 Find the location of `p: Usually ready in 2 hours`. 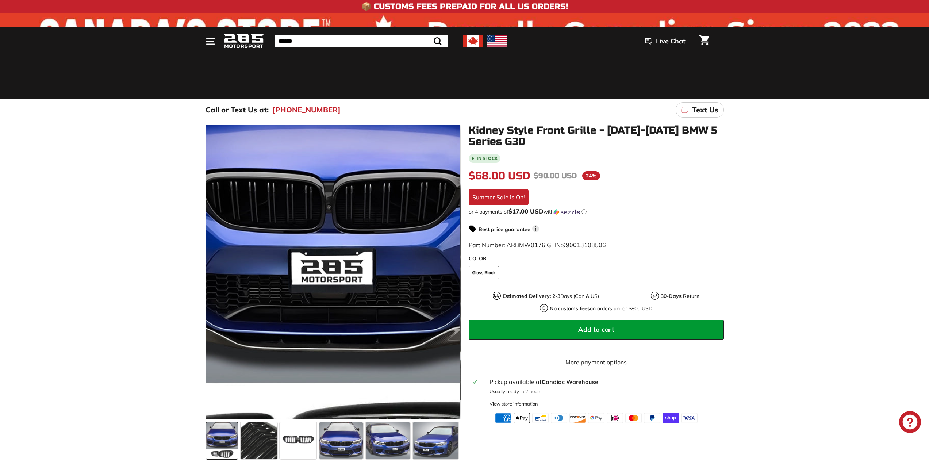

p: Usually ready in 2 hours is located at coordinates (604, 391).